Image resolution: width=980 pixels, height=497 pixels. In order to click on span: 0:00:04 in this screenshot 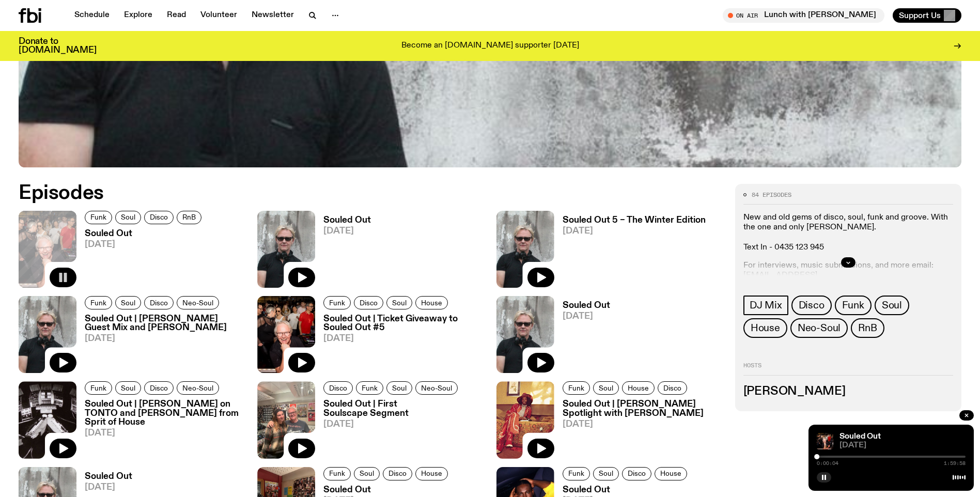, I will do `click(828, 463)`.